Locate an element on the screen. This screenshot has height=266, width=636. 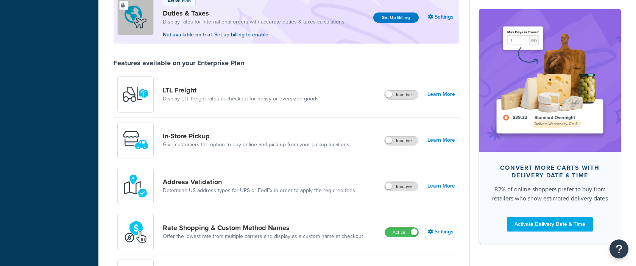
a: Activate Delivery Date & Time is located at coordinates (550, 224).